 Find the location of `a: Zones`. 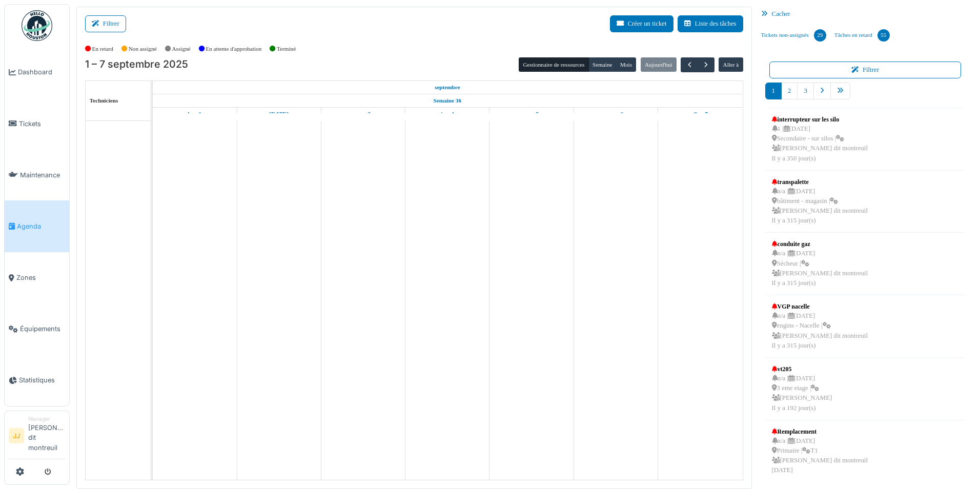

a: Zones is located at coordinates (37, 278).